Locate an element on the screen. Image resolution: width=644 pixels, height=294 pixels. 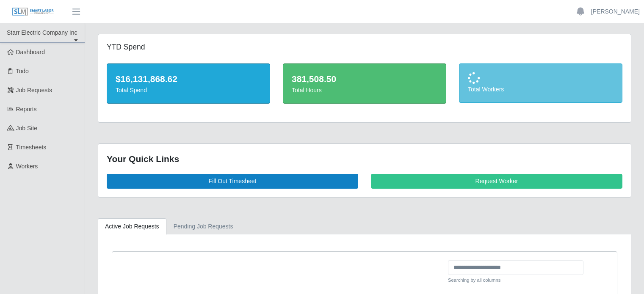
span: Timesheets is located at coordinates (31, 148).